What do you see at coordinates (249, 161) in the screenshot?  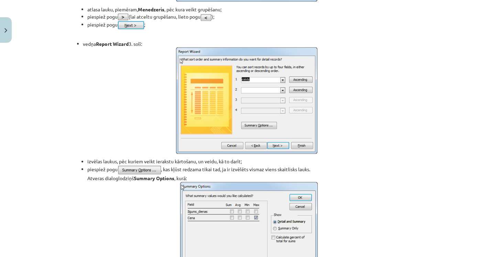 I see `li: izvēlas laukus, pēc kuriem veikt ierakstu kārtošanu, un veidu, kā to darīt;` at bounding box center [249, 161].